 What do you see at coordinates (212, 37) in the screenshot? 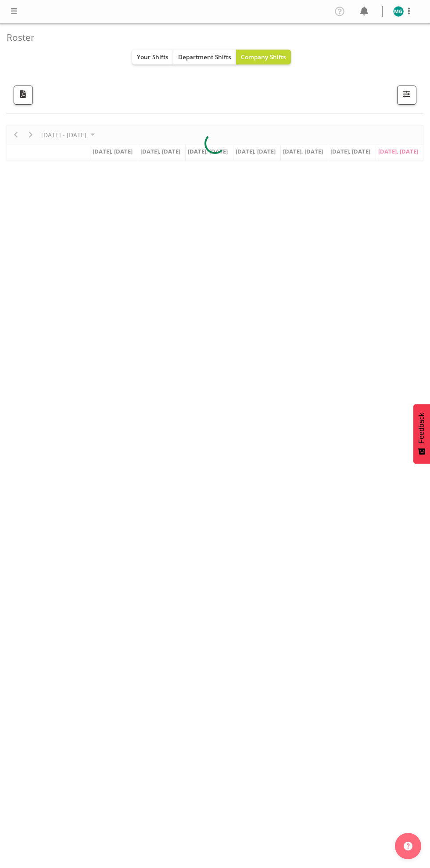
I see `h4: Roster` at bounding box center [212, 37].